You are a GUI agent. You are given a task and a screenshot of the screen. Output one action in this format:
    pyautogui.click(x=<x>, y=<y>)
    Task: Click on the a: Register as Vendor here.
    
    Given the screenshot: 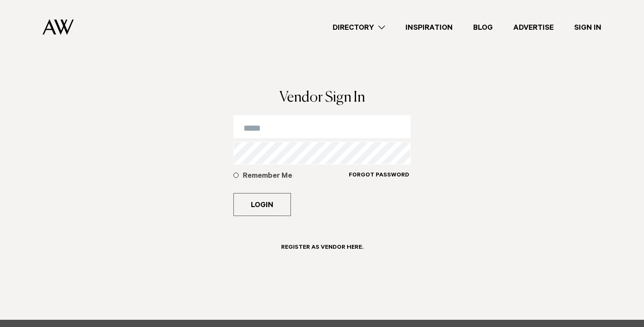 What is the action you would take?
    pyautogui.click(x=322, y=250)
    